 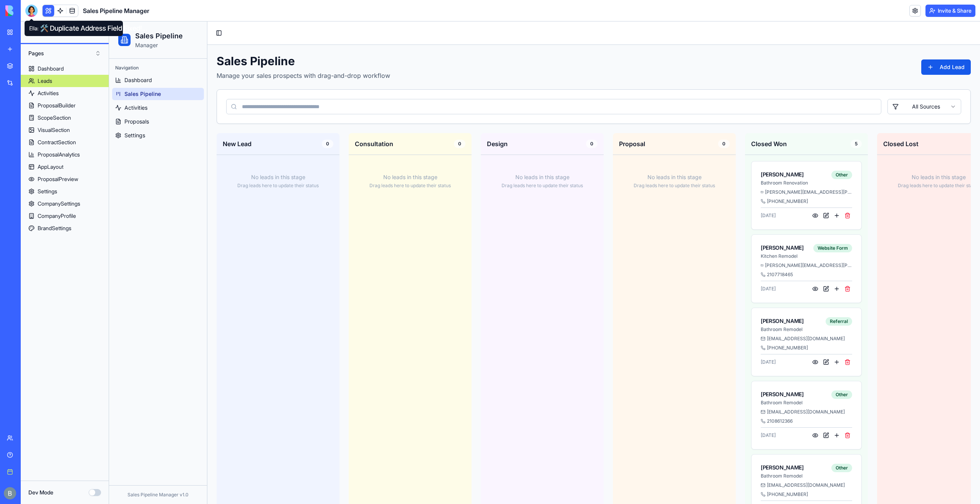 What do you see at coordinates (59, 204) in the screenshot?
I see `div: CompanySettings` at bounding box center [59, 204].